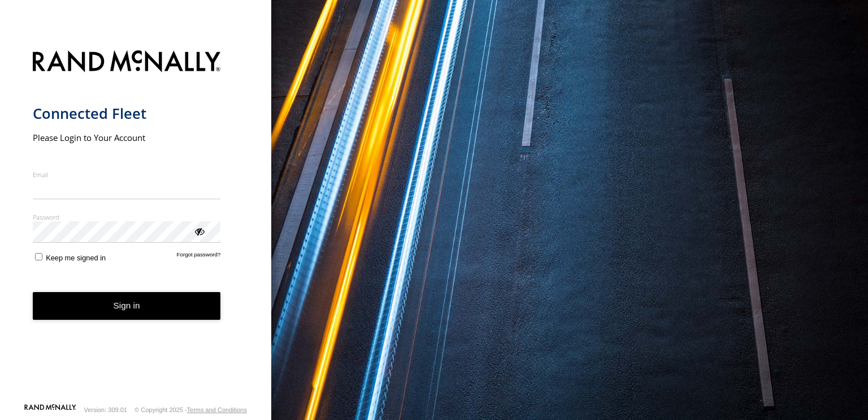 The width and height of the screenshot is (868, 420). Describe the element at coordinates (127, 174) in the screenshot. I see `label: Email` at that location.